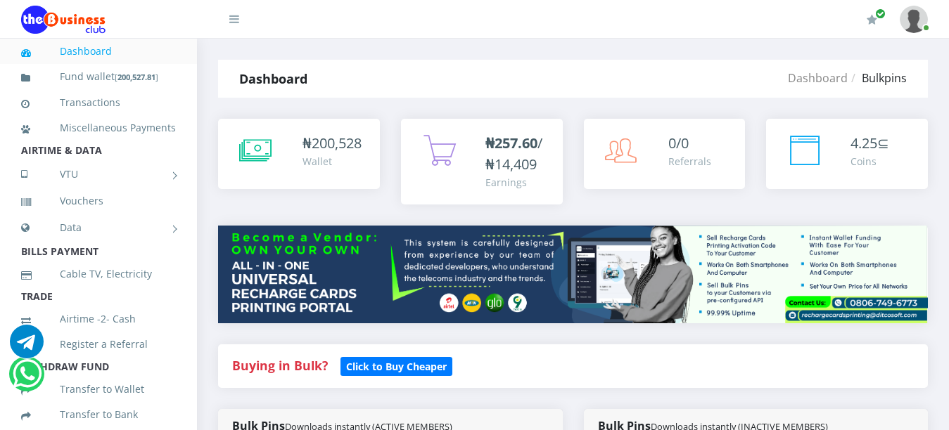 The image size is (949, 430). I want to click on a: Register a Referral, so click(98, 345).